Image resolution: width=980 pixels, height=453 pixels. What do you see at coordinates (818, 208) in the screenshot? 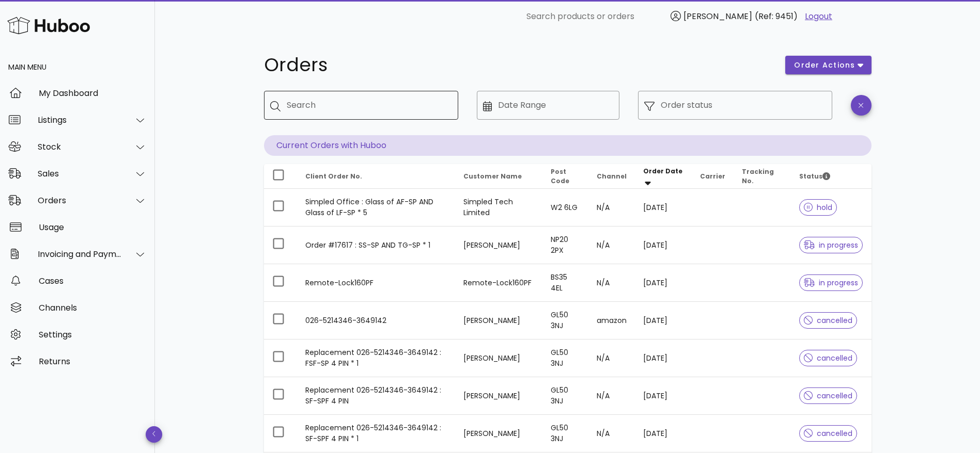
I see `span: hold` at bounding box center [818, 208].